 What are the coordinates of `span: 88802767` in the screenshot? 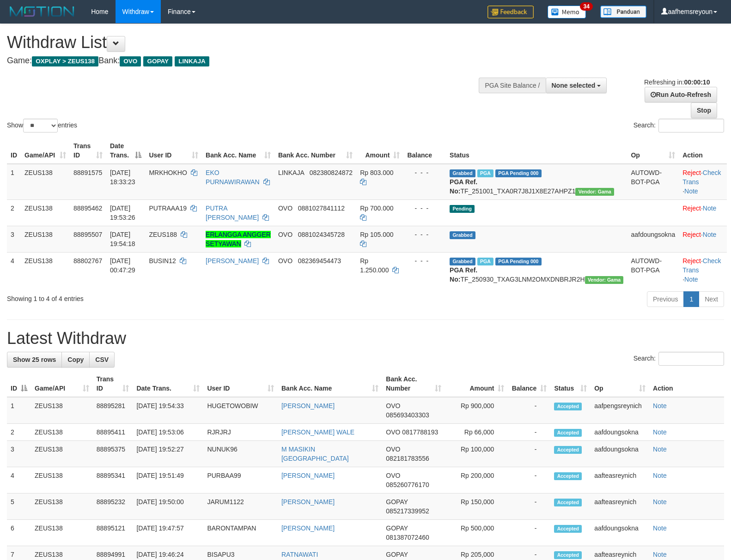 It's located at (88, 261).